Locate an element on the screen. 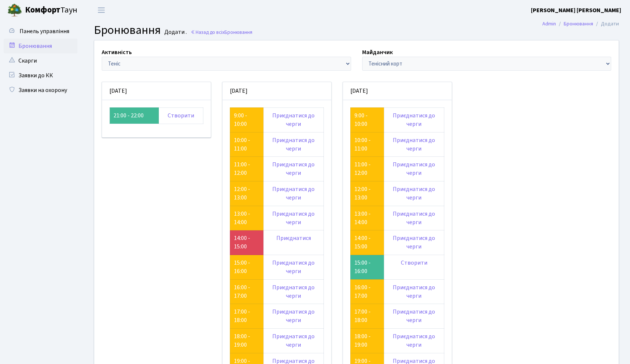 This screenshot has height=364, width=630. a: Назад до всіхБронювання is located at coordinates (222, 32).